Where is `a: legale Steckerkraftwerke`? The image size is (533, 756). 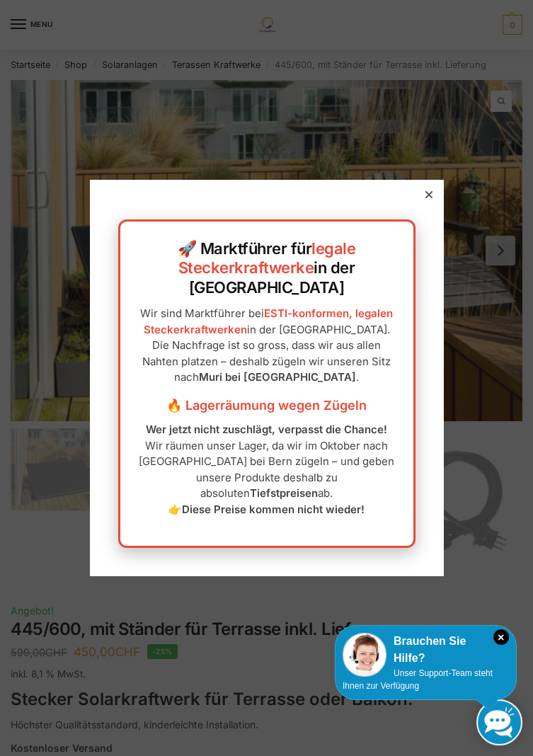
a: legale Steckerkraftwerke is located at coordinates (266, 258).